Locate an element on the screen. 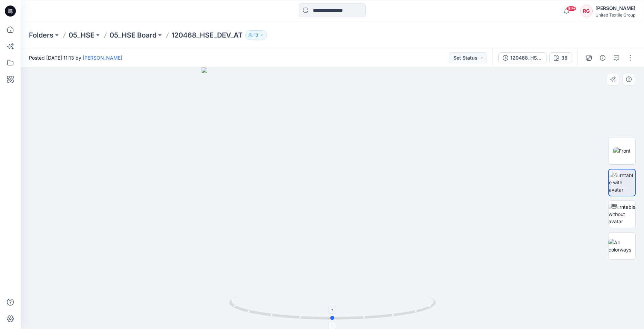 This screenshot has width=644, height=329. button: Details is located at coordinates (602, 58).